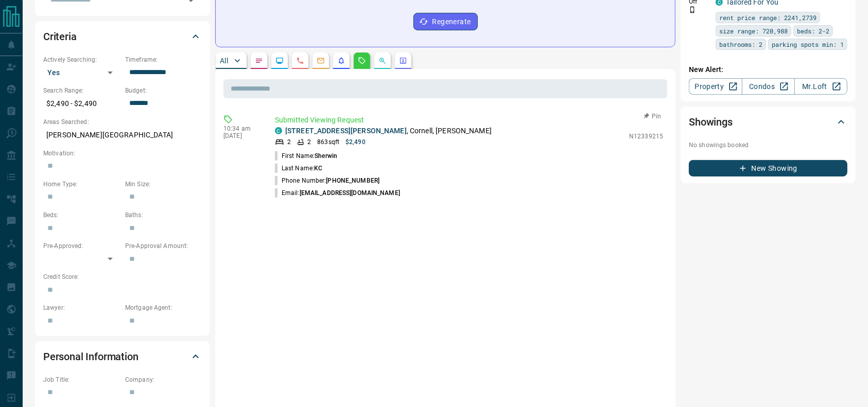 This screenshot has width=868, height=407. Describe the element at coordinates (81, 246) in the screenshot. I see `p: Pre-Approved:` at that location.